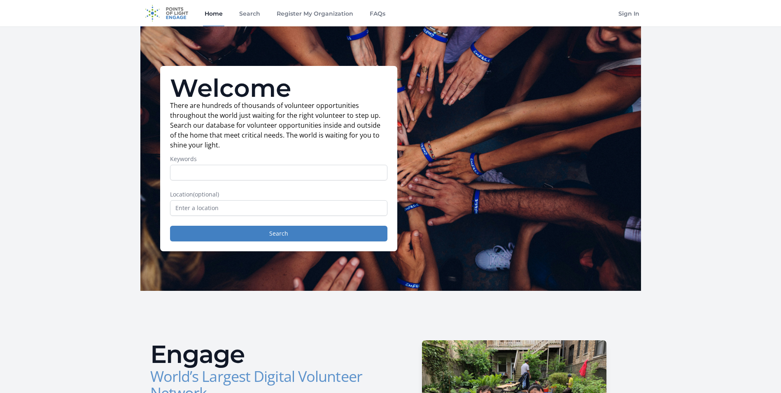  Describe the element at coordinates (279, 88) in the screenshot. I see `h1: Welcome` at that location.